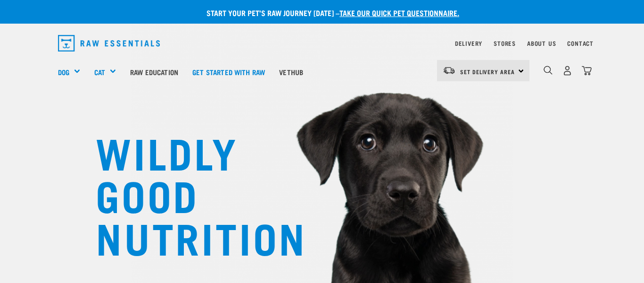 The width and height of the screenshot is (644, 283). What do you see at coordinates (586, 71) in the screenshot?
I see `img: home-icon@2x.png` at bounding box center [586, 71].